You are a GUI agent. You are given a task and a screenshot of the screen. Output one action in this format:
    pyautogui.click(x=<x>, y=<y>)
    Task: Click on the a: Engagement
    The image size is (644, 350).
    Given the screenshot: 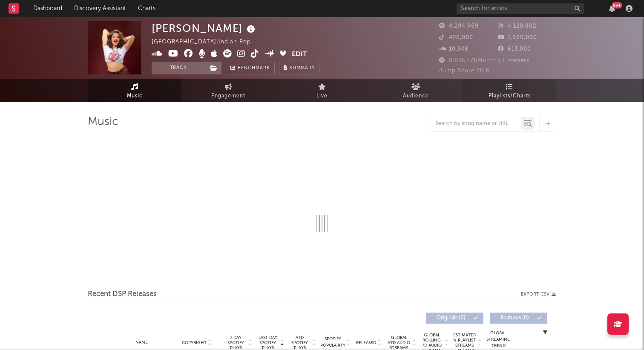 What is the action you would take?
    pyautogui.click(x=228, y=90)
    